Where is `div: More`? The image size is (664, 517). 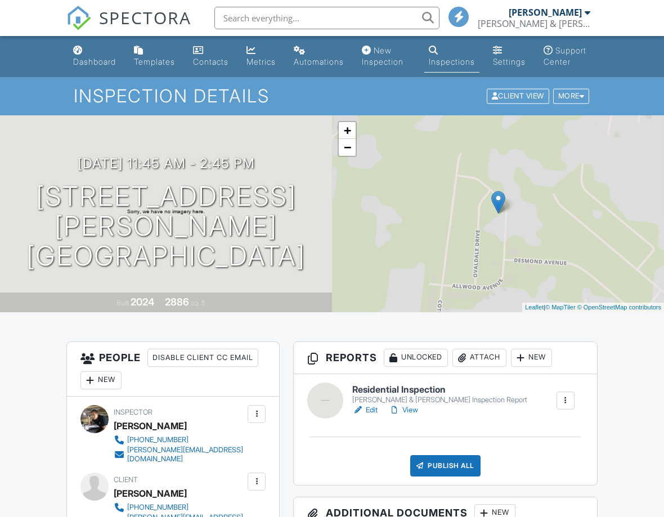
div: More is located at coordinates (571, 96).